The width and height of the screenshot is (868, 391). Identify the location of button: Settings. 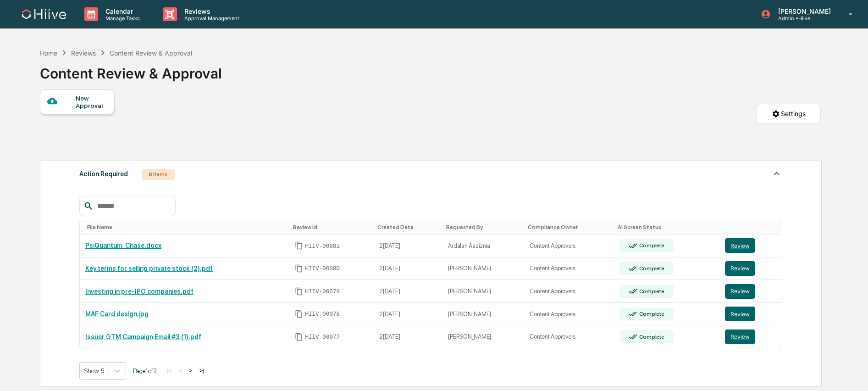
(789, 114).